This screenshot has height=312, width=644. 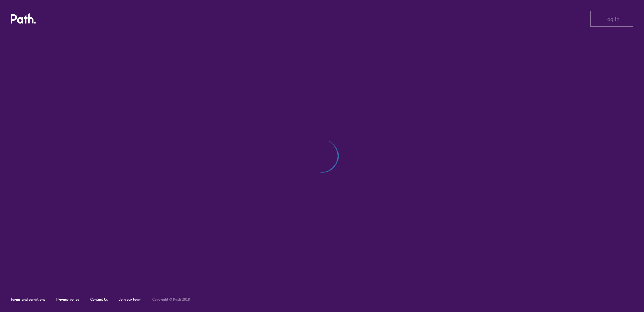 I want to click on h6: Copyright © Path 2018, so click(x=171, y=299).